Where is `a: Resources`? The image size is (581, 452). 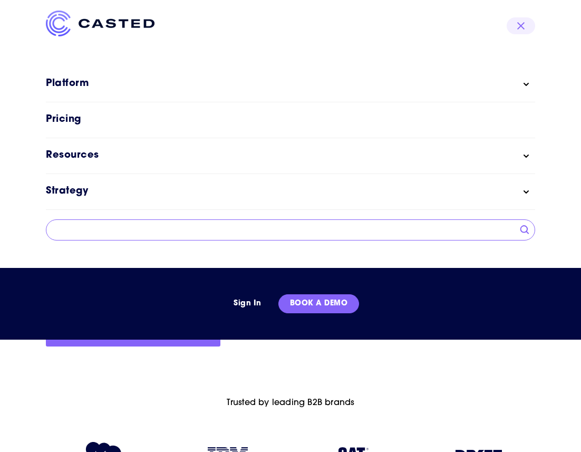
a: Resources is located at coordinates (72, 156).